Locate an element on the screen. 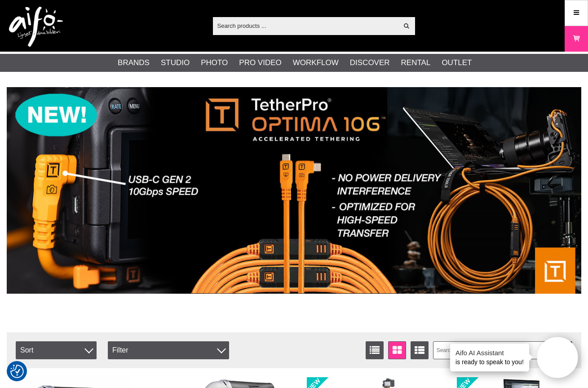 This screenshot has height=388, width=588. h4: Aifo AI Assistant is located at coordinates (490, 352).